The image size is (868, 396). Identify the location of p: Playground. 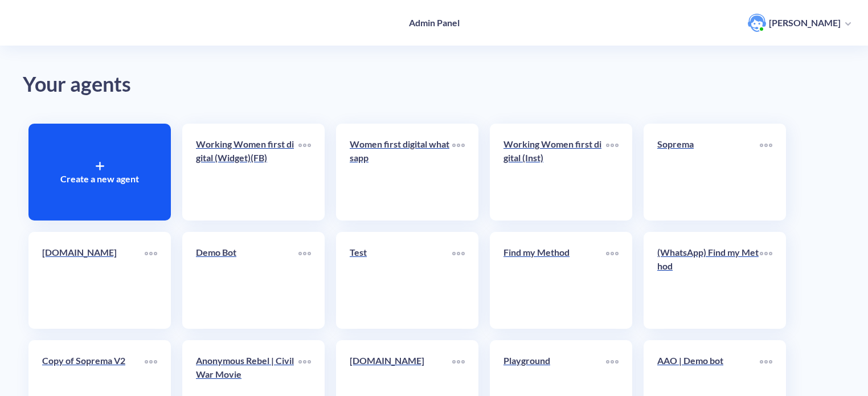
(555, 360).